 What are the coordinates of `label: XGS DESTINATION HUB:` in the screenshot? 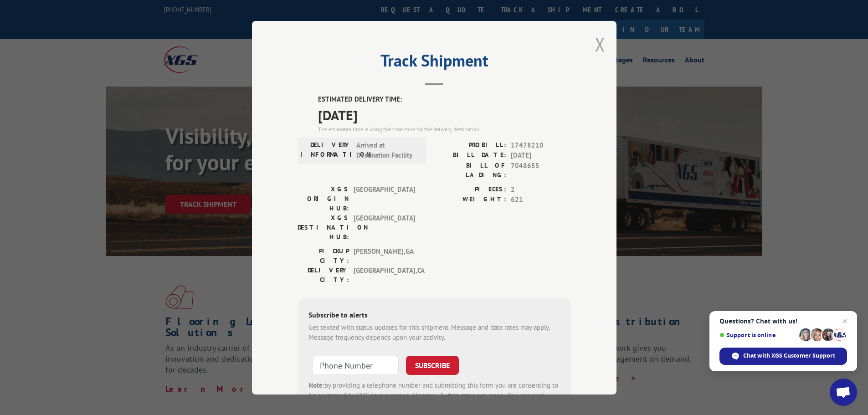 It's located at (323, 227).